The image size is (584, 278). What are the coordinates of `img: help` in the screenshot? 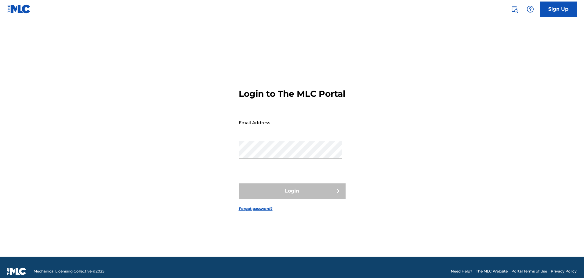 It's located at (530, 9).